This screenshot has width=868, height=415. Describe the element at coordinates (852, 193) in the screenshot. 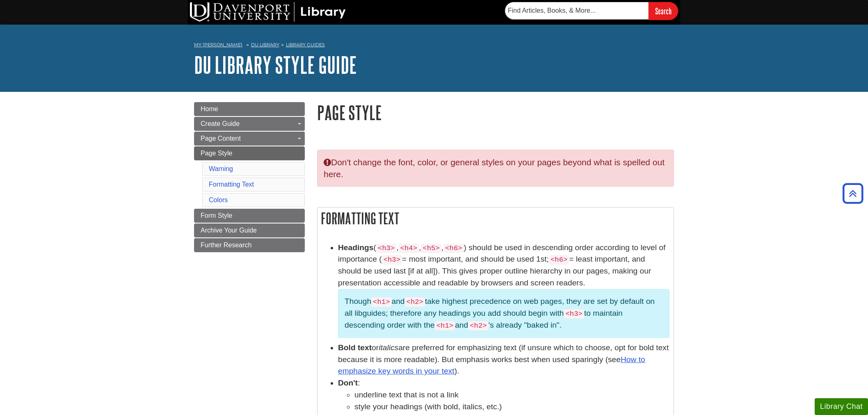

I see `a: Back to Top` at that location.